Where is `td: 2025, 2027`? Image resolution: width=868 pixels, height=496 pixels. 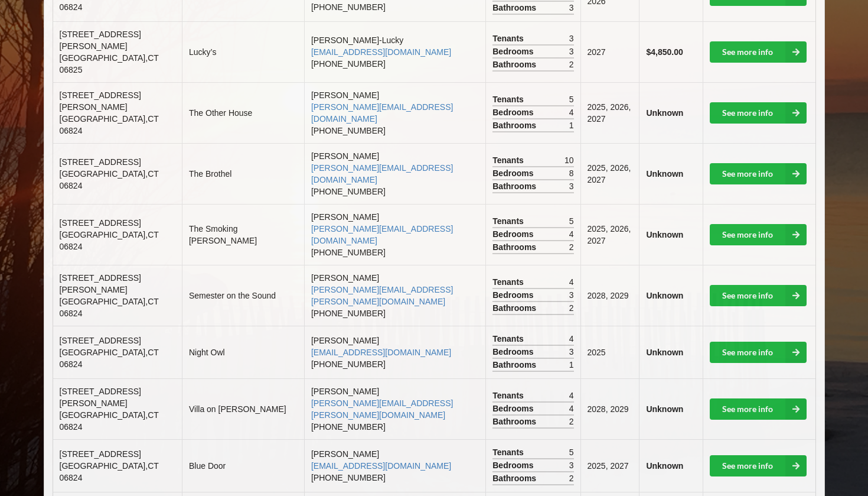
td: 2025, 2027 is located at coordinates (610, 465).